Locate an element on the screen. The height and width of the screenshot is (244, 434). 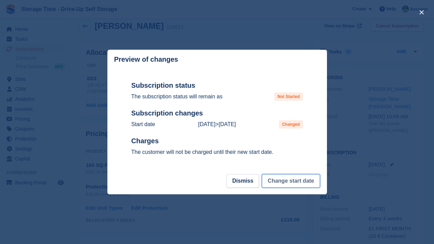
time: 2025-08-23 23:00:00 UTC is located at coordinates (227, 124).